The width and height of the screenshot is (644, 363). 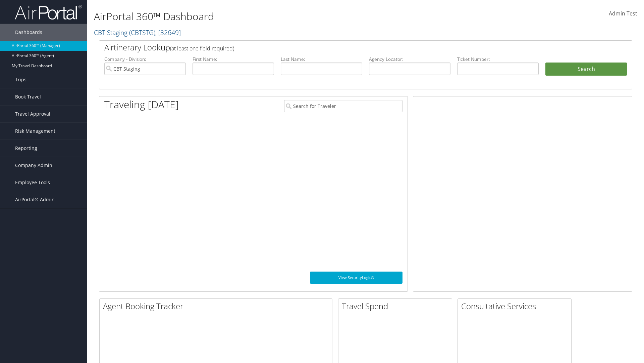 I want to click on h2: Travel Spend, so click(x=397, y=306).